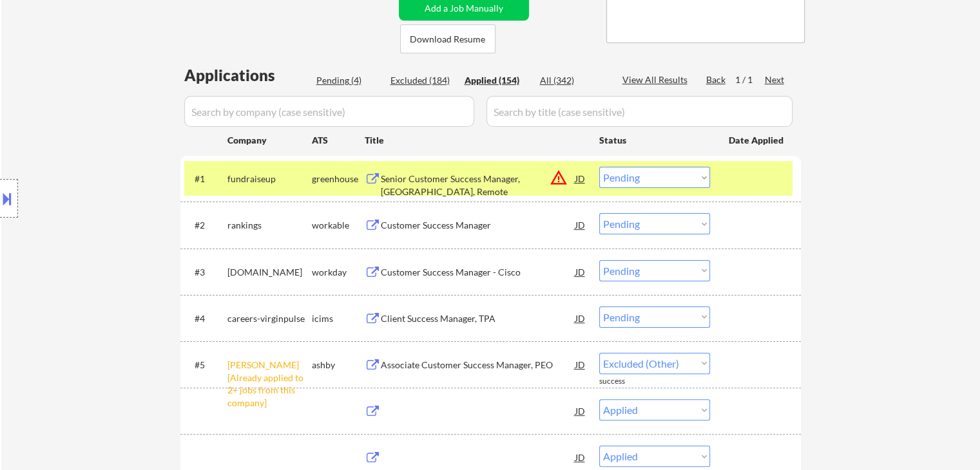 This screenshot has height=470, width=980. I want to click on div: Next, so click(775, 80).